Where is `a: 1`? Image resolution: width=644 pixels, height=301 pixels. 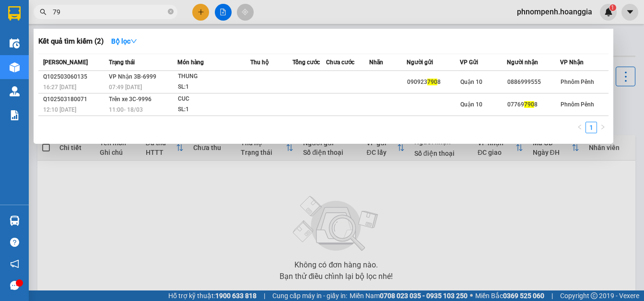 a: 1 is located at coordinates (591, 127).